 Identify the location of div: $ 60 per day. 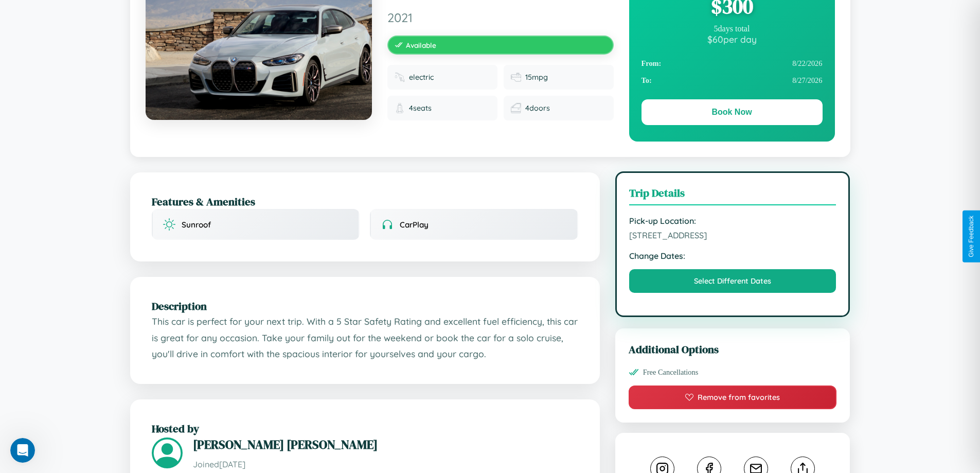
(732, 39).